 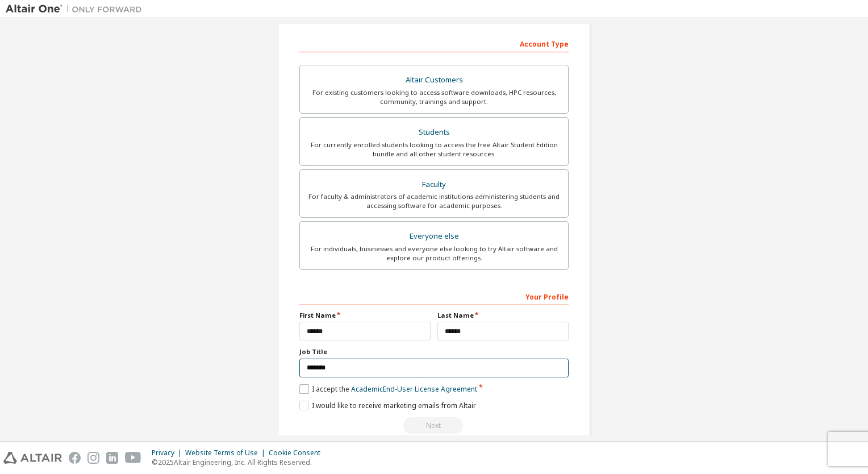 What do you see at coordinates (434, 97) in the screenshot?
I see `div: For existing customers looking to access software downloads, HPC resources, community, trainings ...` at bounding box center [434, 97].